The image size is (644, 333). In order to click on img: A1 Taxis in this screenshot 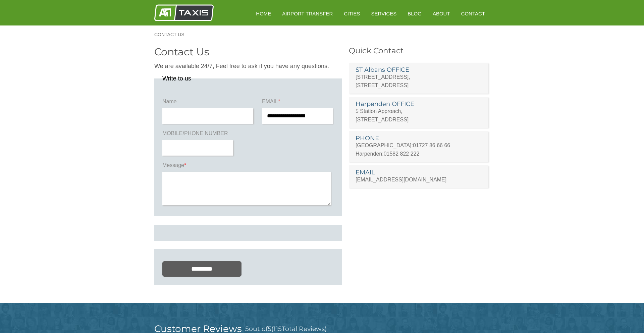, I will do `click(184, 13)`.